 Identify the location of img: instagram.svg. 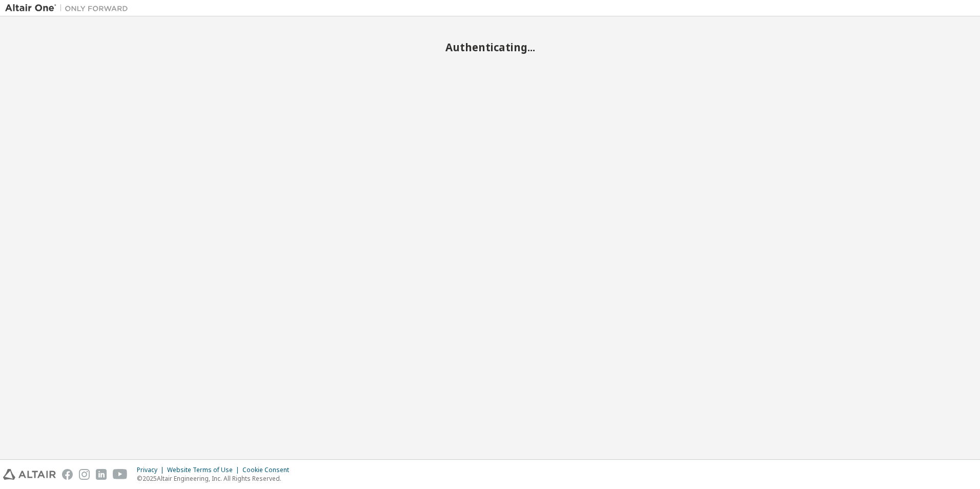
(84, 475).